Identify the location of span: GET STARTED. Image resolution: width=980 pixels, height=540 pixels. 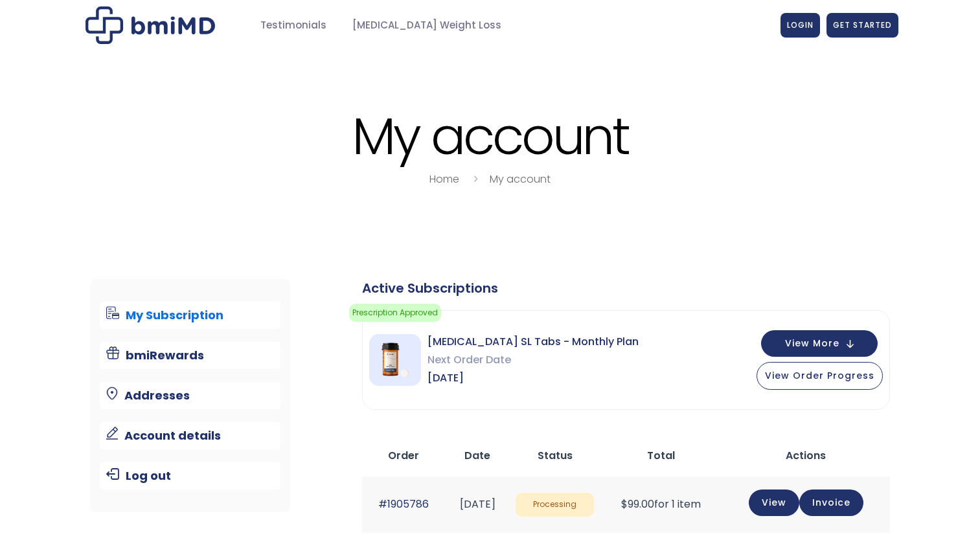
(862, 25).